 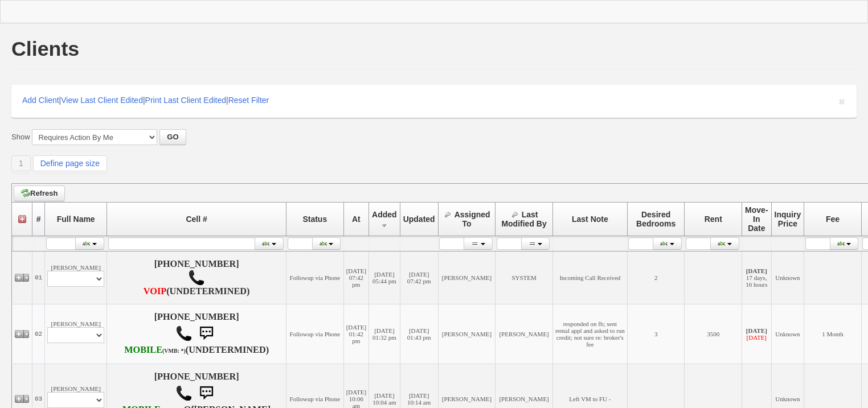 I want to click on td: responded on fb; sent rental appl and asked to run credit; not sure re: broker's fee, so click(x=589, y=334).